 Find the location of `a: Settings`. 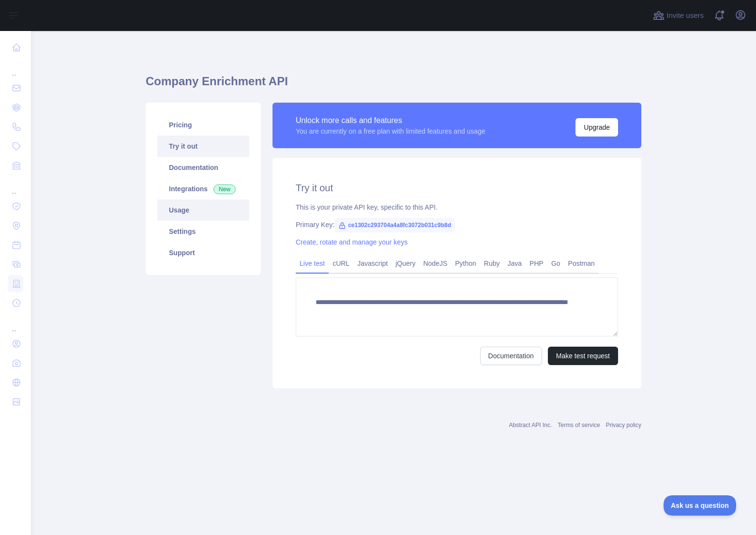

a: Settings is located at coordinates (203, 232).